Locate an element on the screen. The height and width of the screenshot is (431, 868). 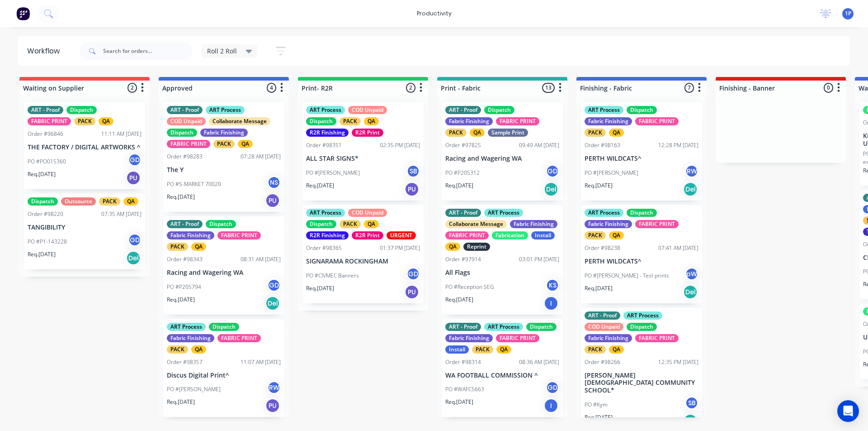
div: Order #98365 is located at coordinates (324, 248).